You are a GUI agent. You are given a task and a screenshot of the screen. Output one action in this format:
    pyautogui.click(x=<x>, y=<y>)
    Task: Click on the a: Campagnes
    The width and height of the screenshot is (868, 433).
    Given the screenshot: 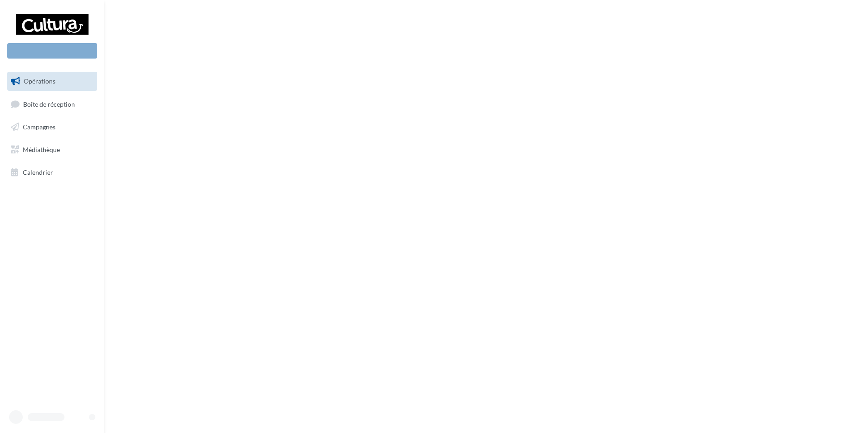 What is the action you would take?
    pyautogui.click(x=52, y=127)
    